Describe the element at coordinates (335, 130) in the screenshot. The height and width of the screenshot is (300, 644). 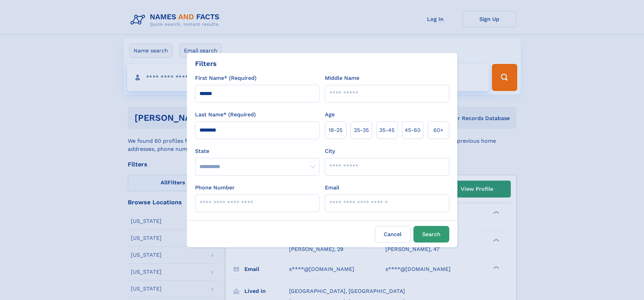
I see `span: 18‑25` at that location.